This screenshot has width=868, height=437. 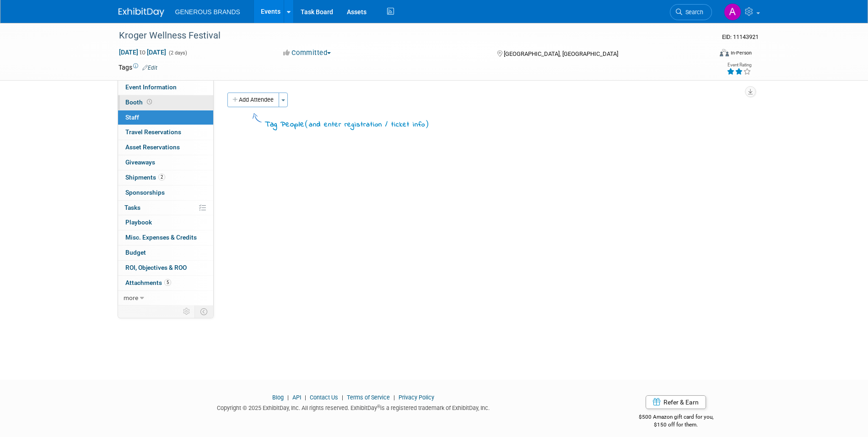 I want to click on a: Attachments5, so click(x=166, y=283).